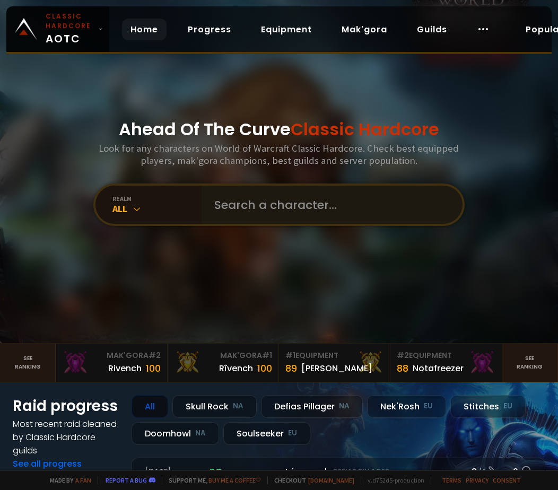 The height and width of the screenshot is (490, 558). What do you see at coordinates (144, 29) in the screenshot?
I see `a: Home` at bounding box center [144, 29].